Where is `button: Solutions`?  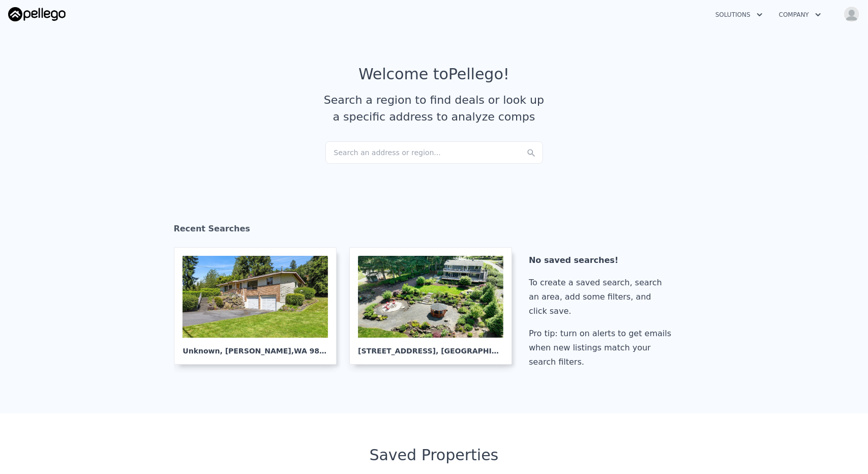
button: Solutions is located at coordinates (739, 15).